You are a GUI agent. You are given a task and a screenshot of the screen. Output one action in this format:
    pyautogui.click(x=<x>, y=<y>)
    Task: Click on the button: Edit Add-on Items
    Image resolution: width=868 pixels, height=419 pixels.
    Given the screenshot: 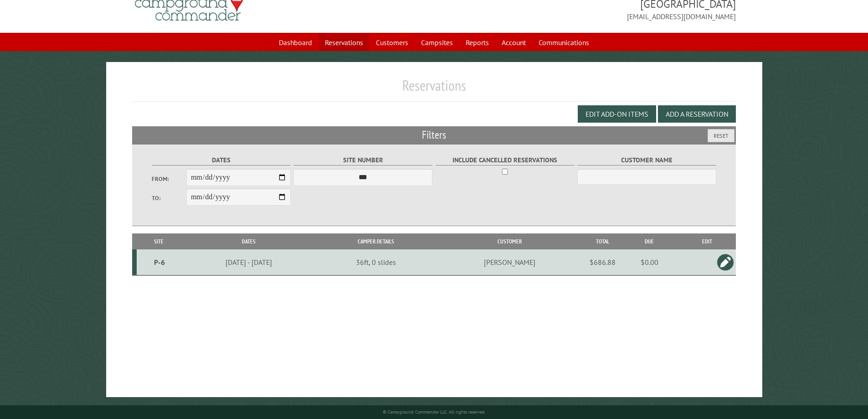 What is the action you would take?
    pyautogui.click(x=617, y=114)
    